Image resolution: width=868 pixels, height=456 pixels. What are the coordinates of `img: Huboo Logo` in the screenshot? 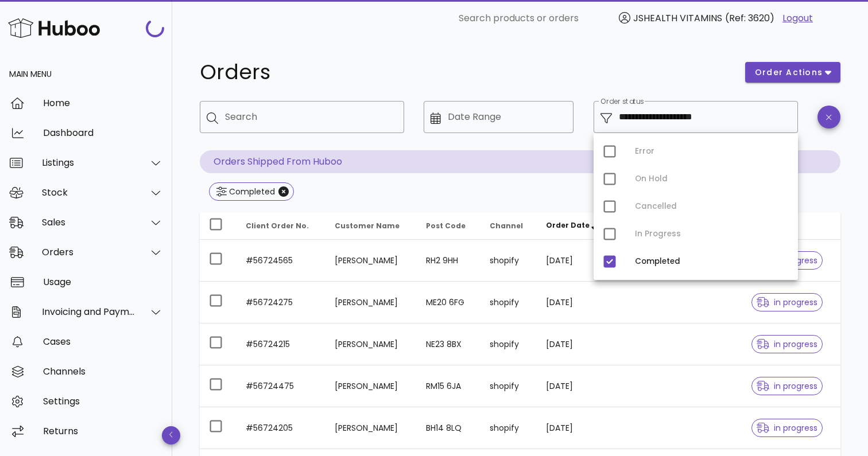 It's located at (54, 28).